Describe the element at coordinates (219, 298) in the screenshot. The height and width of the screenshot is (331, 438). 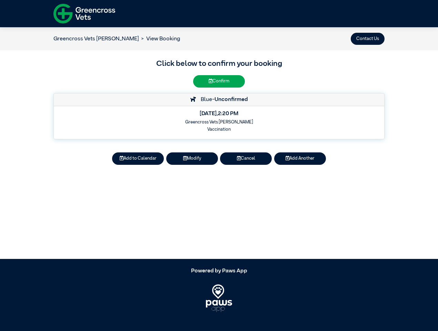
I see `img: PawsApp` at that location.